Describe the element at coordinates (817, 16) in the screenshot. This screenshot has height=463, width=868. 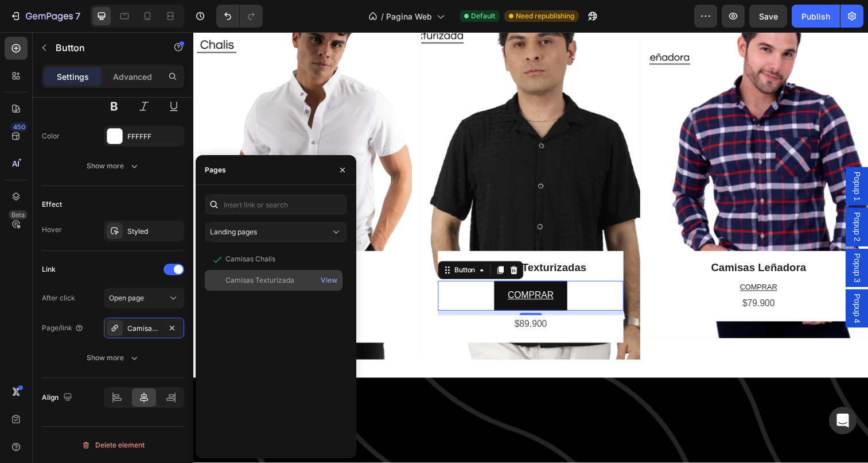
I see `button: Publish` at that location.